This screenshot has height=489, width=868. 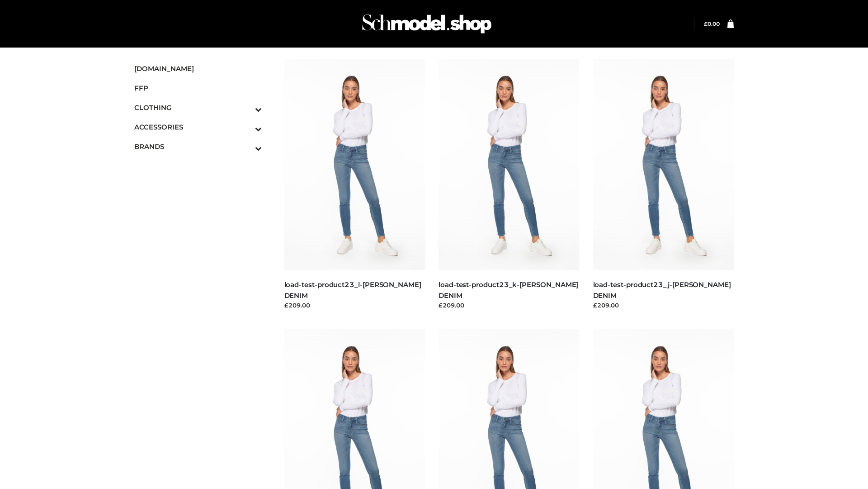 What do you see at coordinates (198, 107) in the screenshot?
I see `a: CLOTHINGToggle Submenu` at bounding box center [198, 107].